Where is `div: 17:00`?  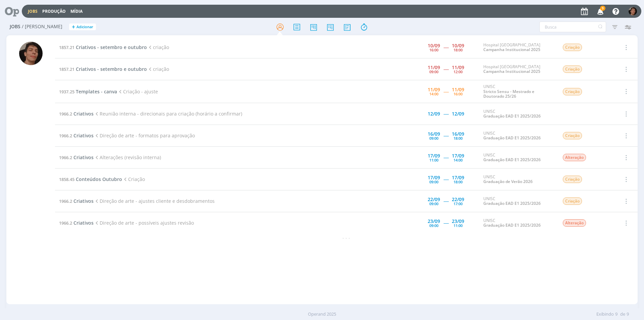
div: 17:00 is located at coordinates (458, 203).